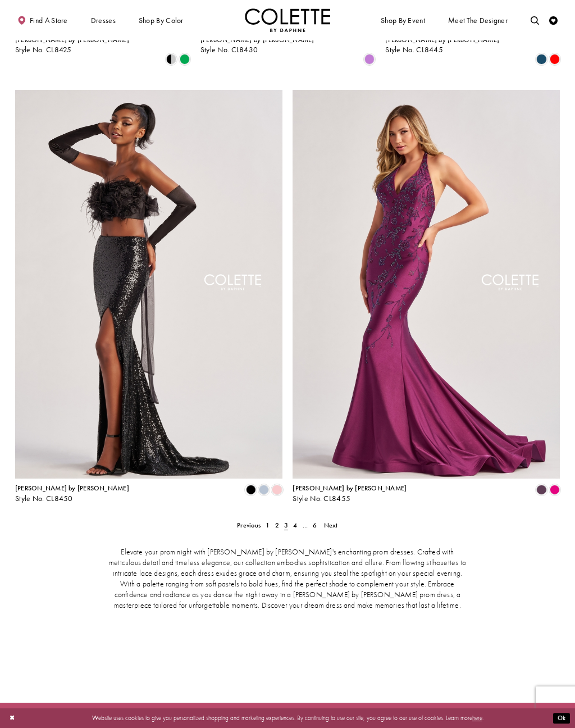  Describe the element at coordinates (184, 59) in the screenshot. I see `i: Emerald` at that location.